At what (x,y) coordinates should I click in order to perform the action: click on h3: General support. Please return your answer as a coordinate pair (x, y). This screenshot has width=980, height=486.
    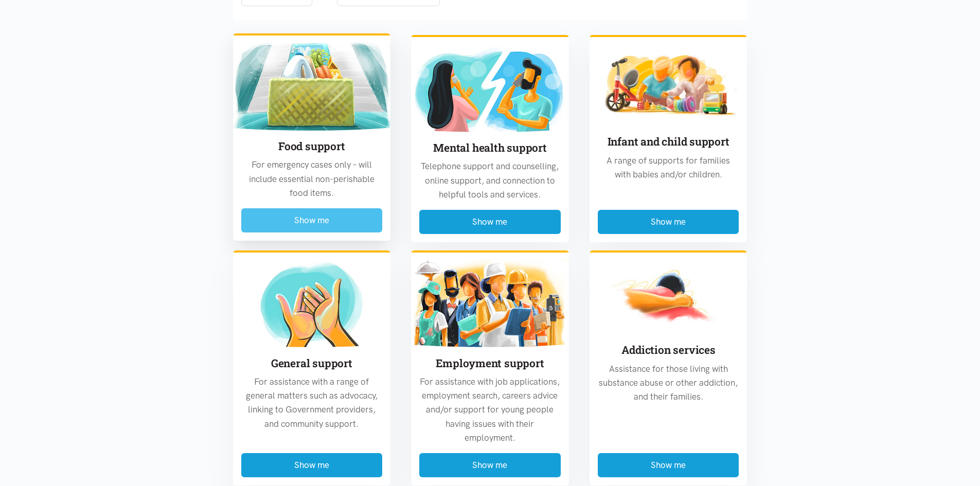
    Looking at the image, I should click on (312, 363).